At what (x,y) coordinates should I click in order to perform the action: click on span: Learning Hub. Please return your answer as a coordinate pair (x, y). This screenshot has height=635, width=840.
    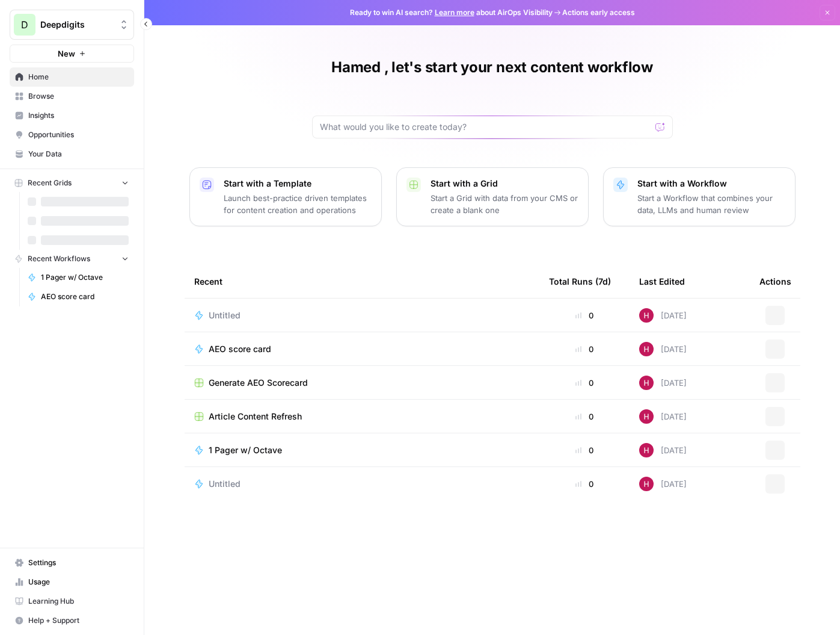
    Looking at the image, I should click on (78, 601).